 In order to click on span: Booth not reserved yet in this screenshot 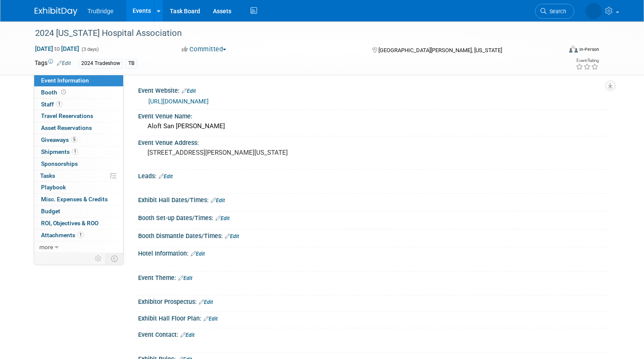, I will do `click(63, 92)`.